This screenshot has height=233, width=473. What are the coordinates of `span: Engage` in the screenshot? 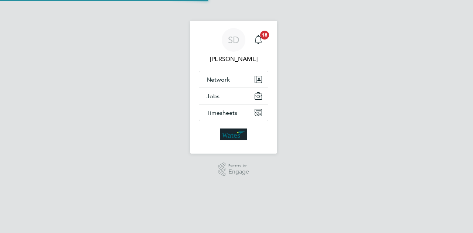 It's located at (239, 172).